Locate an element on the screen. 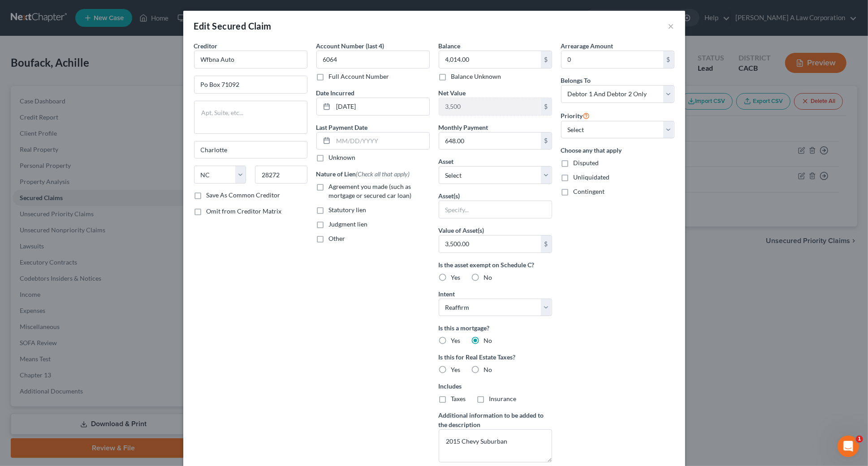  input: Search creditor by name... is located at coordinates (250, 60).